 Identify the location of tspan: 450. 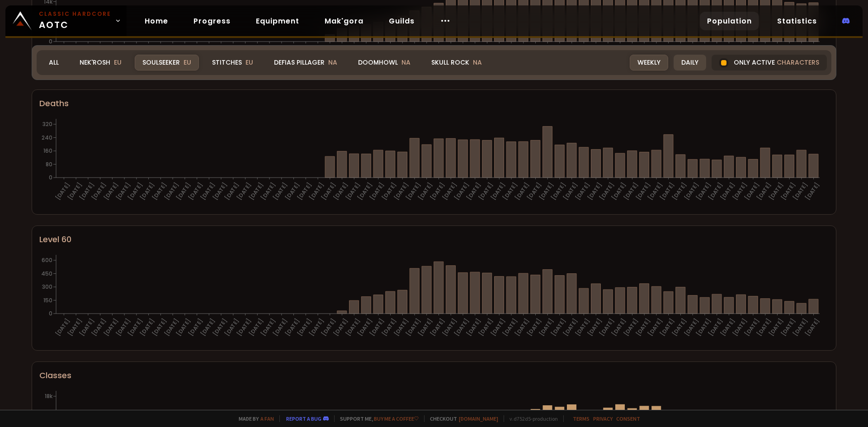
(46, 273).